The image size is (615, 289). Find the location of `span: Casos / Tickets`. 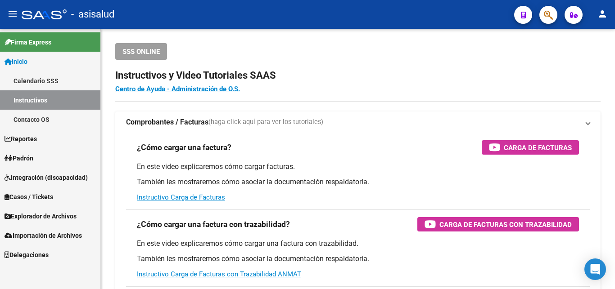

span: Casos / Tickets is located at coordinates (29, 197).